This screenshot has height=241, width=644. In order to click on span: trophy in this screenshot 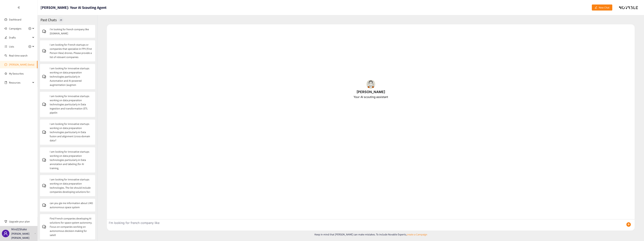, I will do `click(6, 221)`.